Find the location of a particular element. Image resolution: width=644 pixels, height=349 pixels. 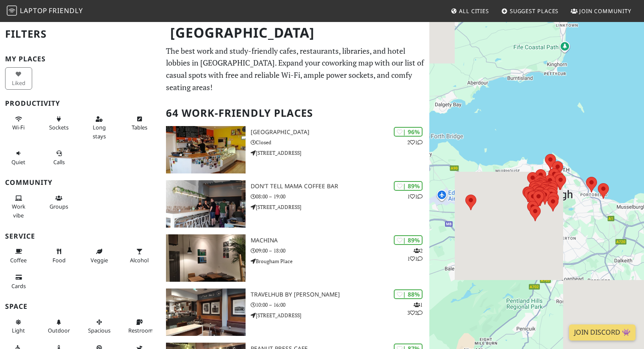

p: 1 1 is located at coordinates (415, 196).